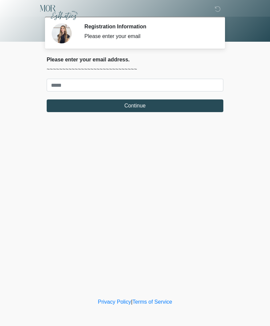 The width and height of the screenshot is (270, 326). Describe the element at coordinates (135, 59) in the screenshot. I see `h2: Please enter your email address.` at that location.